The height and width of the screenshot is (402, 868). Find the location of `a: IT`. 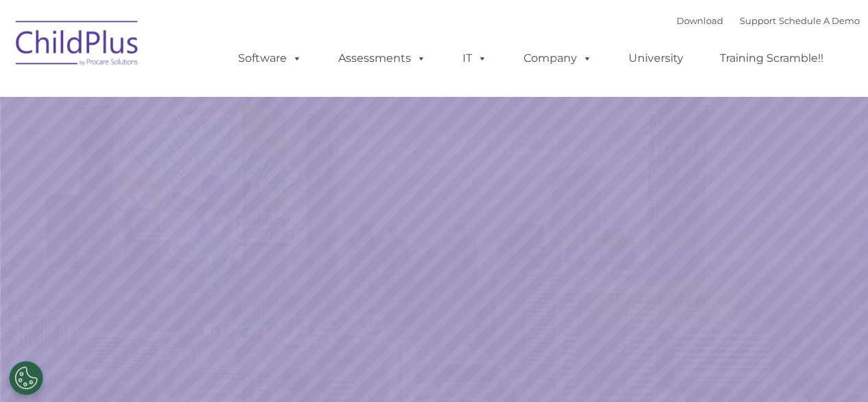

a: IT is located at coordinates (475, 58).